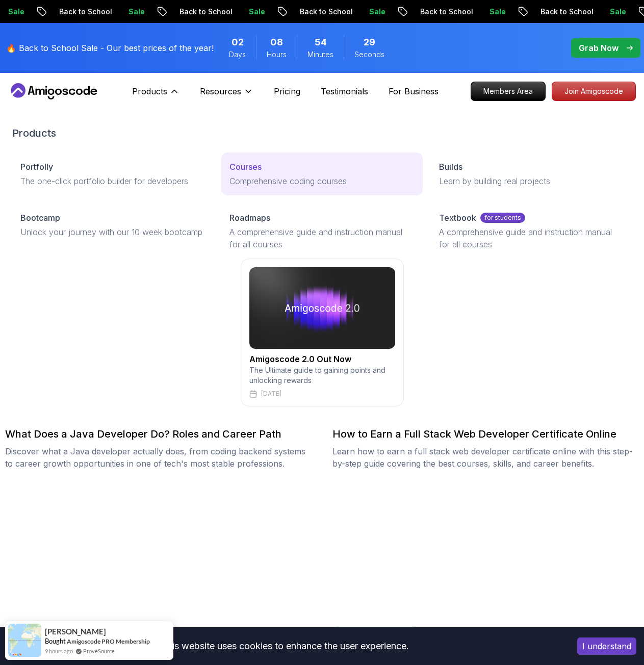  What do you see at coordinates (113, 232) in the screenshot?
I see `p: Unlock your journey with our 10 week bootcamp` at bounding box center [113, 232].